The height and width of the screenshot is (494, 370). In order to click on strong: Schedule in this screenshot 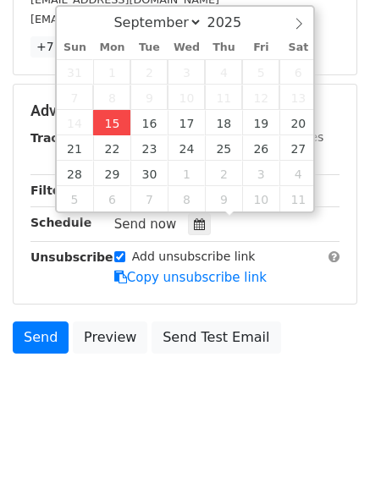, I will do `click(61, 222)`.